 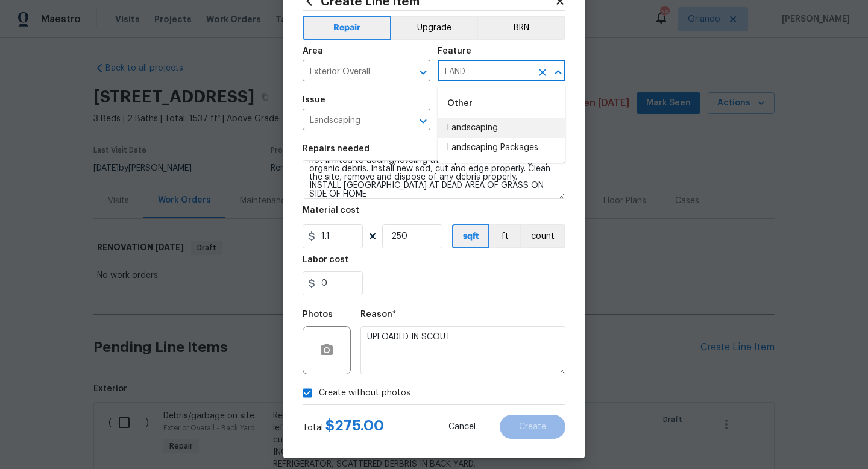 I want to click on div: Total, so click(x=343, y=427).